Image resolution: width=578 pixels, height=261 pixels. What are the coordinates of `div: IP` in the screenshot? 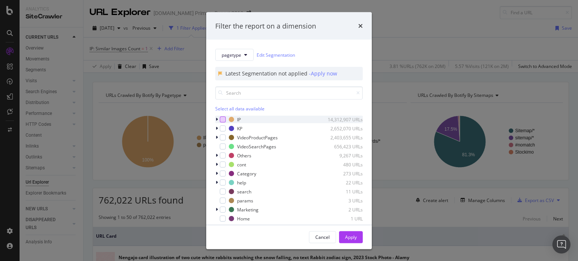 It's located at (239, 119).